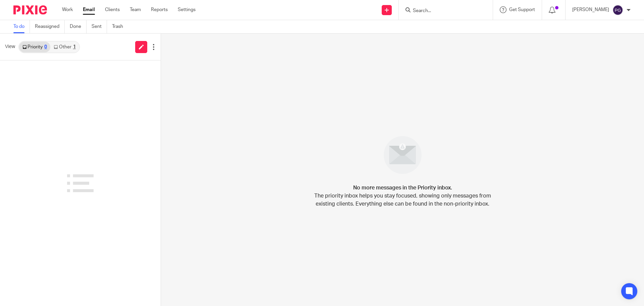 Image resolution: width=644 pixels, height=306 pixels. I want to click on p: The priority inbox helps you stay focused, showing only messages from existing clients. Everythin..., so click(403, 200).